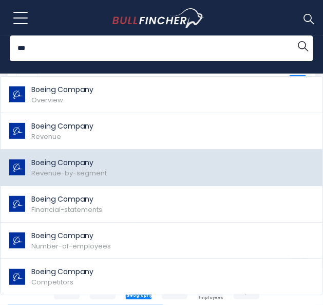 This screenshot has height=305, width=323. I want to click on span: Revenue, so click(46, 136).